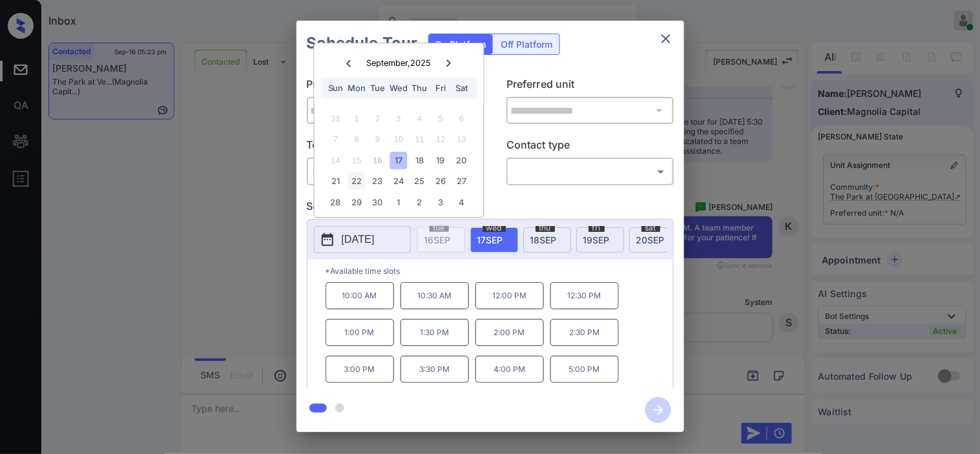 The width and height of the screenshot is (980, 454). Describe the element at coordinates (362, 43) in the screenshot. I see `h2: Schedule Tour` at that location.